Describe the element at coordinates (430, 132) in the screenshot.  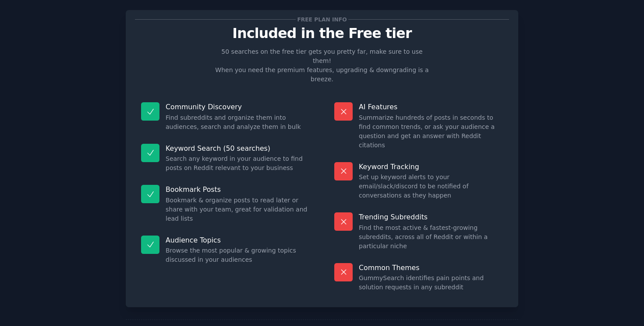
I see `dd: Summarize hundreds of posts in seconds to find common trends, or ask your audience a question and...` at that location.